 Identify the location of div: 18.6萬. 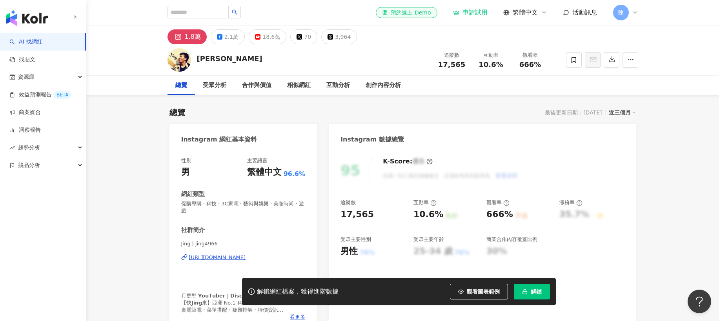
(271, 37).